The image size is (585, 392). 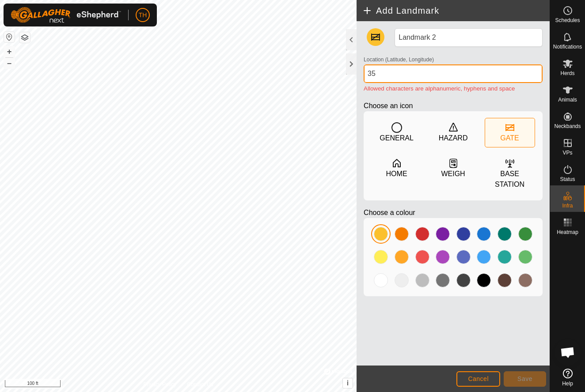 What do you see at coordinates (567, 378) in the screenshot?
I see `a: Help` at bounding box center [567, 378].